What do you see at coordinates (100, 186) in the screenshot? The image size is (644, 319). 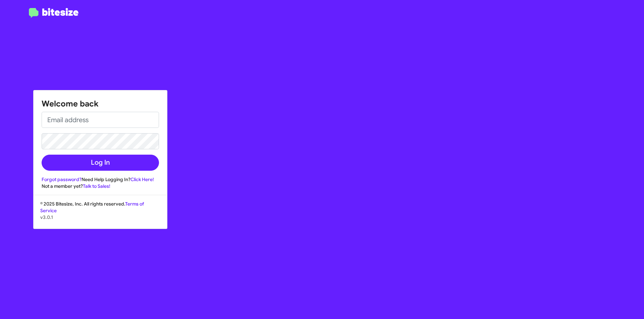 I see `div: Not a member yet?` at bounding box center [100, 186].